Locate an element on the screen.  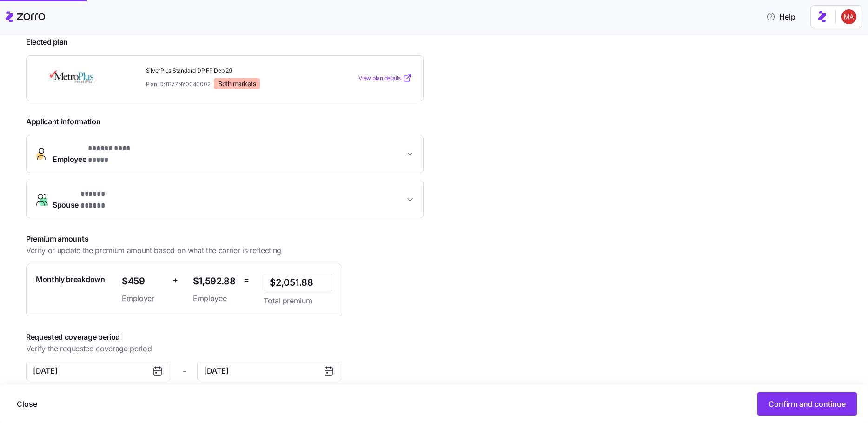
img: MetroPlus Health Plan is located at coordinates (71, 78).